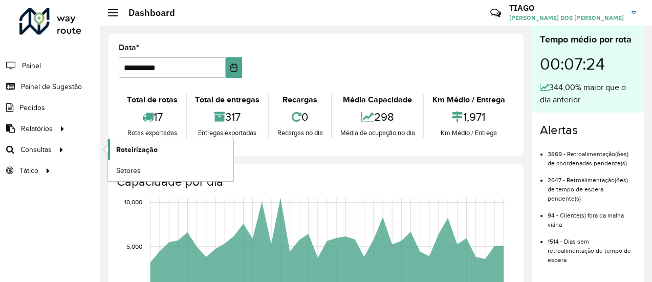 This screenshot has width=652, height=282. I want to click on text: 10,000, so click(133, 202).